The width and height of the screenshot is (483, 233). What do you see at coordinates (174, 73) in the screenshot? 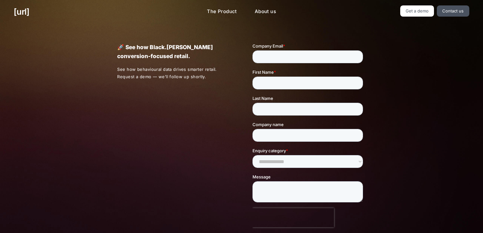
I see `p: See how behavioural data drives smarter retail. Request a demo — we’ll follow up shortly.` at bounding box center [174, 73].